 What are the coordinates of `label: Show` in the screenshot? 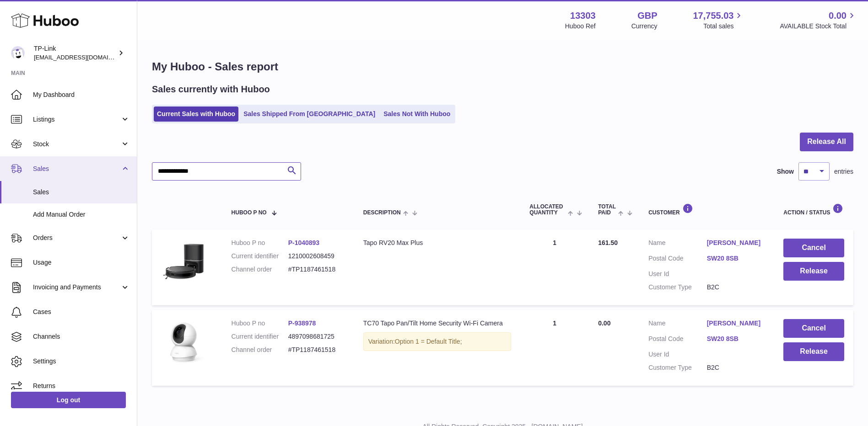 It's located at (785, 171).